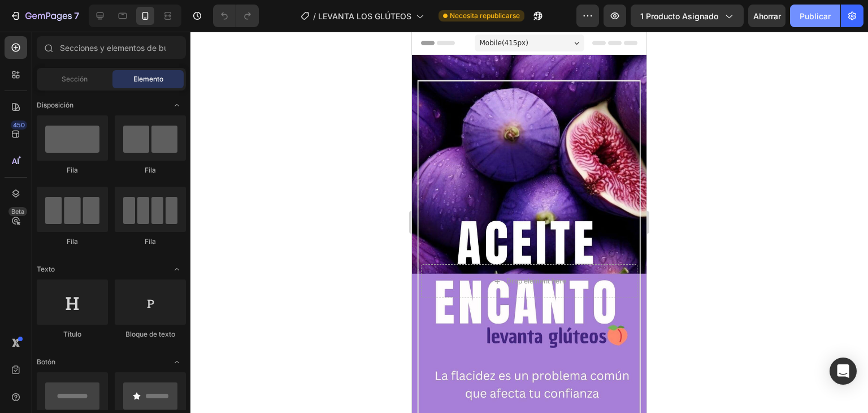 Image resolution: width=868 pixels, height=413 pixels. I want to click on font: Publicar, so click(815, 16).